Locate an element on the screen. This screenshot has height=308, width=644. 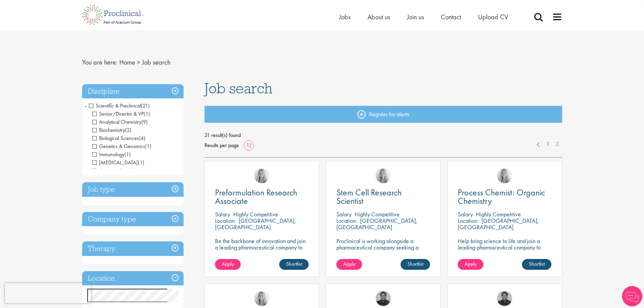
h3: Company type is located at coordinates (133, 219).